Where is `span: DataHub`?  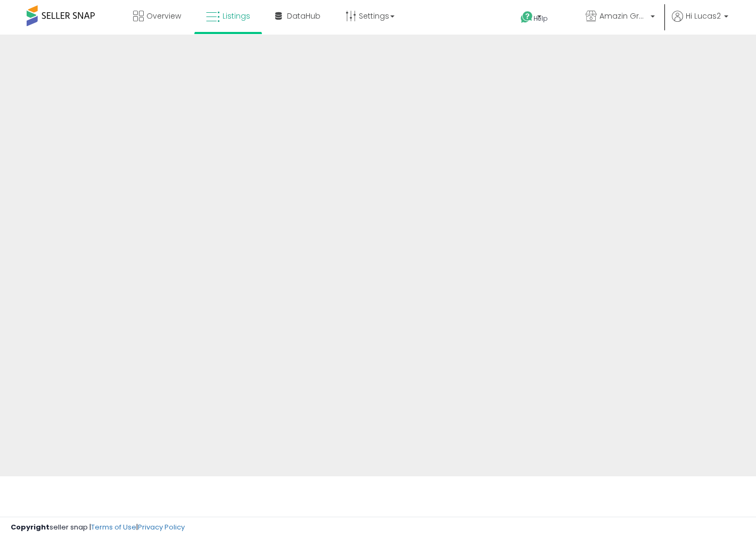 span: DataHub is located at coordinates (303, 16).